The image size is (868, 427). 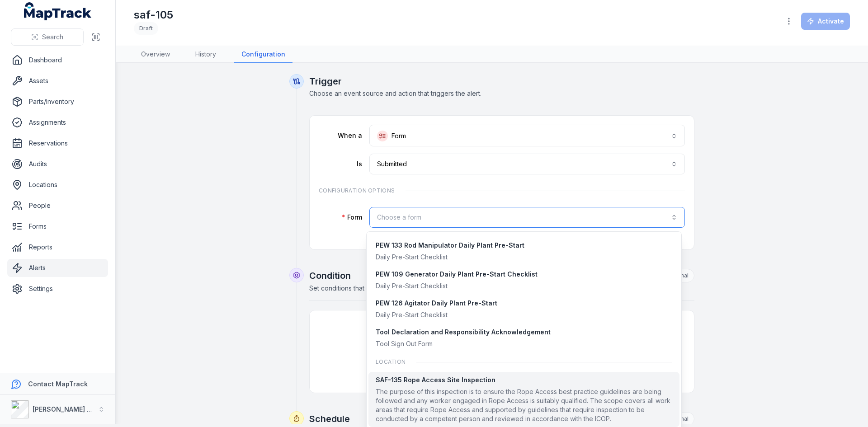 What do you see at coordinates (450, 245) in the screenshot?
I see `div: PEW 133 Rod Manipulator Daily Plant Pre-Start` at bounding box center [450, 245].